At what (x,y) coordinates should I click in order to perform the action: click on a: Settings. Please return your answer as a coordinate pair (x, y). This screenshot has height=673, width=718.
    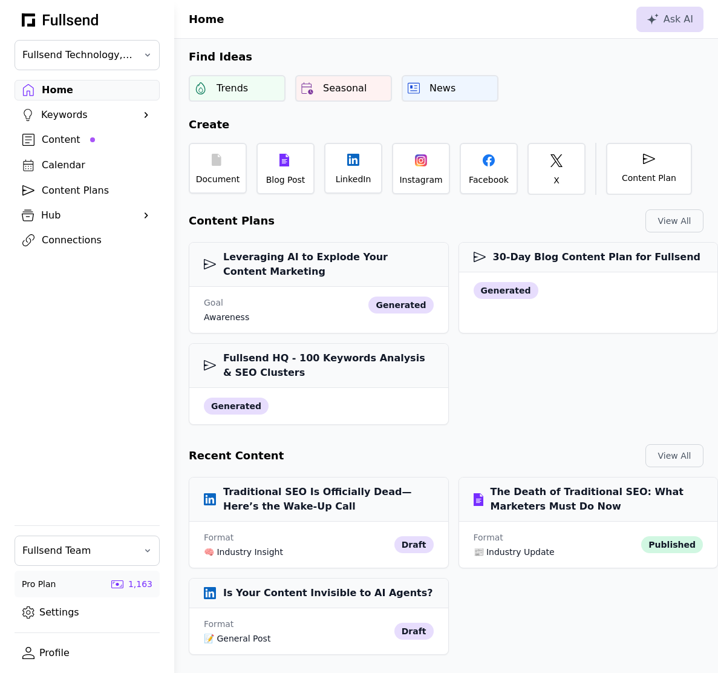
    Looking at the image, I should click on (87, 612).